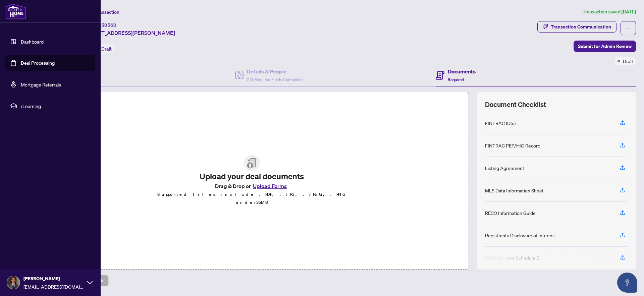 The image size is (644, 296). I want to click on img: File Upload, so click(252, 163).